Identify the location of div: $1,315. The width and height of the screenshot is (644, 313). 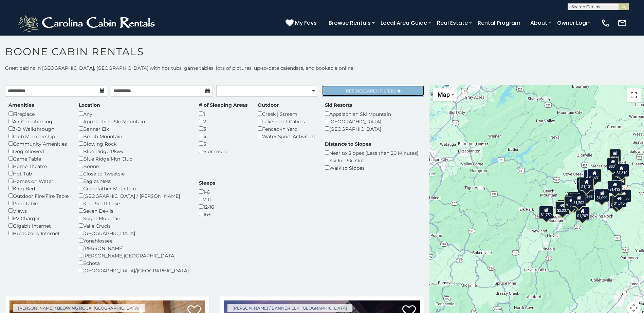
(619, 201).